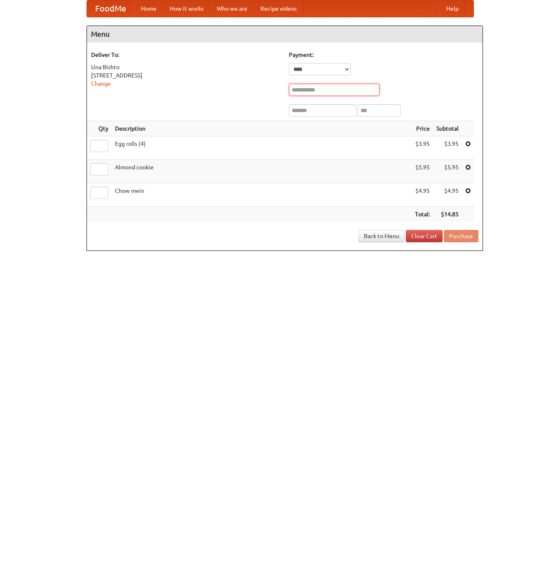 The width and height of the screenshot is (560, 583). Describe the element at coordinates (149, 9) in the screenshot. I see `a: Home` at that location.